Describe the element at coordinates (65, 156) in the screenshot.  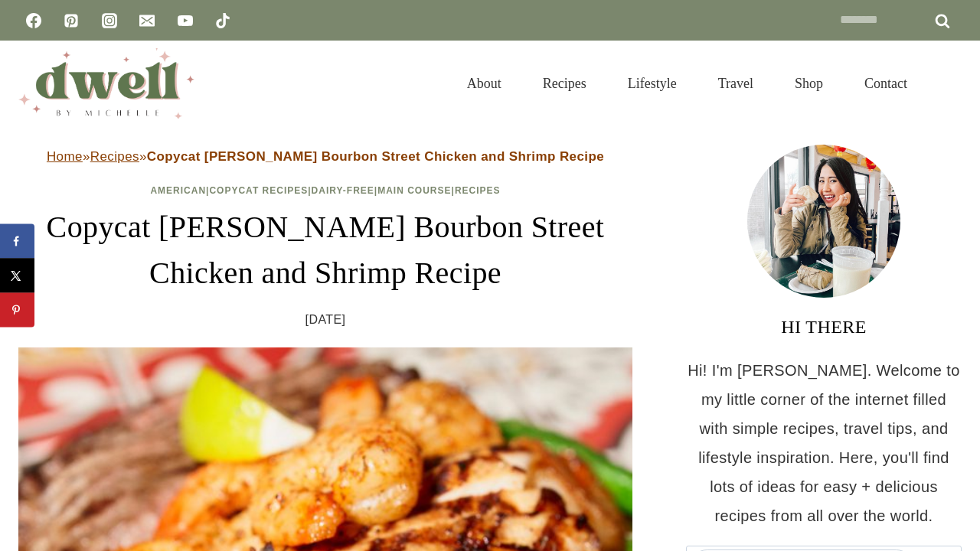
I see `a: Home` at that location.